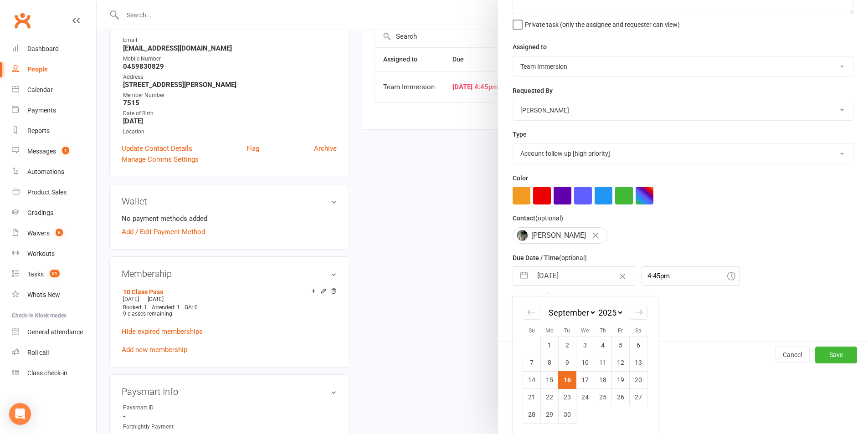 This screenshot has height=434, width=868. What do you see at coordinates (53, 110) in the screenshot?
I see `a: Payments` at bounding box center [53, 110].